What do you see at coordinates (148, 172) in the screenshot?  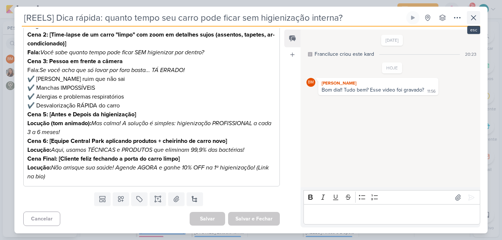 I see `i: Não arrisque sua saúde! Agende AGORA e ganhe 10% OFF na 1ª higienização! (Link na bio)` at bounding box center [148, 172].